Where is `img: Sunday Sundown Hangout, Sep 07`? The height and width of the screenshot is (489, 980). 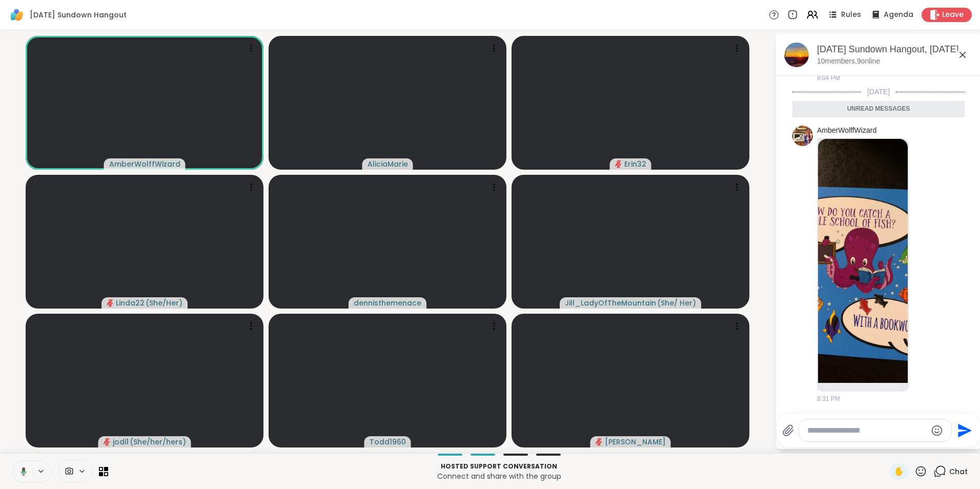
img: Sunday Sundown Hangout, Sep 07 is located at coordinates (797, 55).